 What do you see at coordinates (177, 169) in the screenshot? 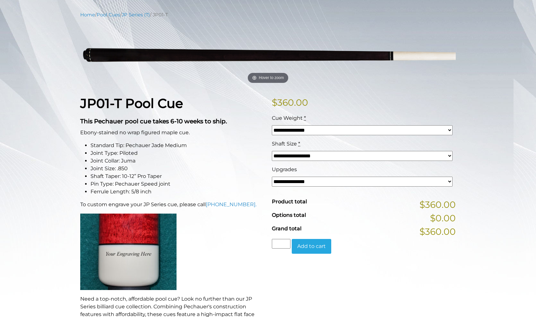
I see `li: Joint Size: .850` at bounding box center [177, 169].